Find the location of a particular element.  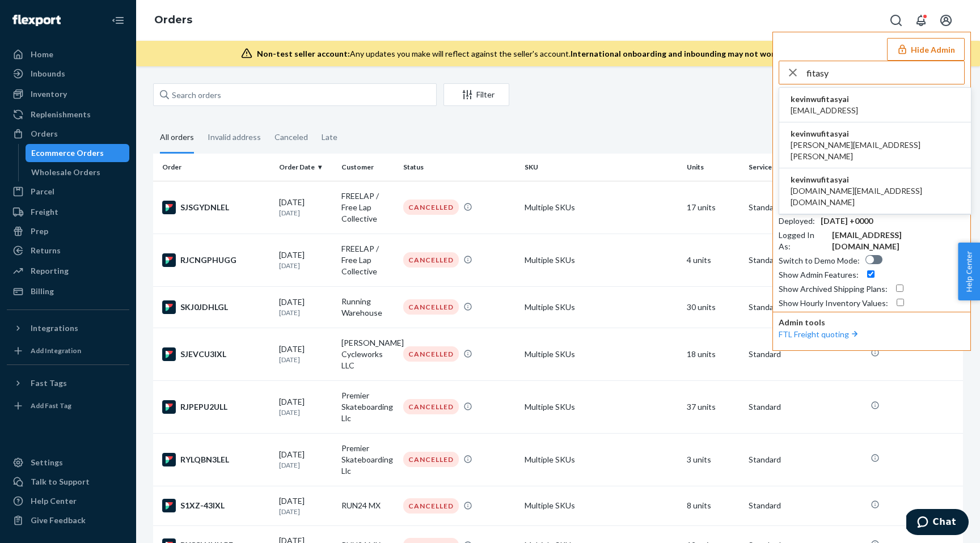

div: Wholesale Orders is located at coordinates (65, 172).